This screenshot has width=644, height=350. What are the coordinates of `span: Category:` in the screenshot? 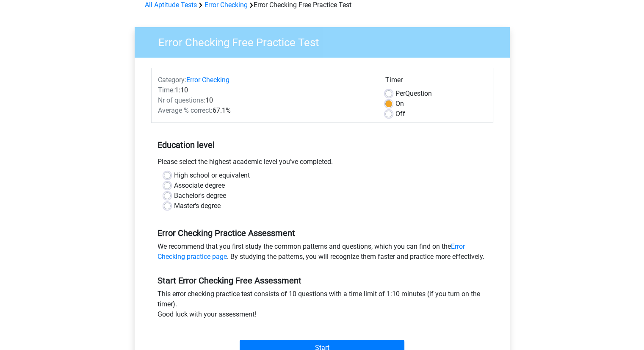 It's located at (172, 80).